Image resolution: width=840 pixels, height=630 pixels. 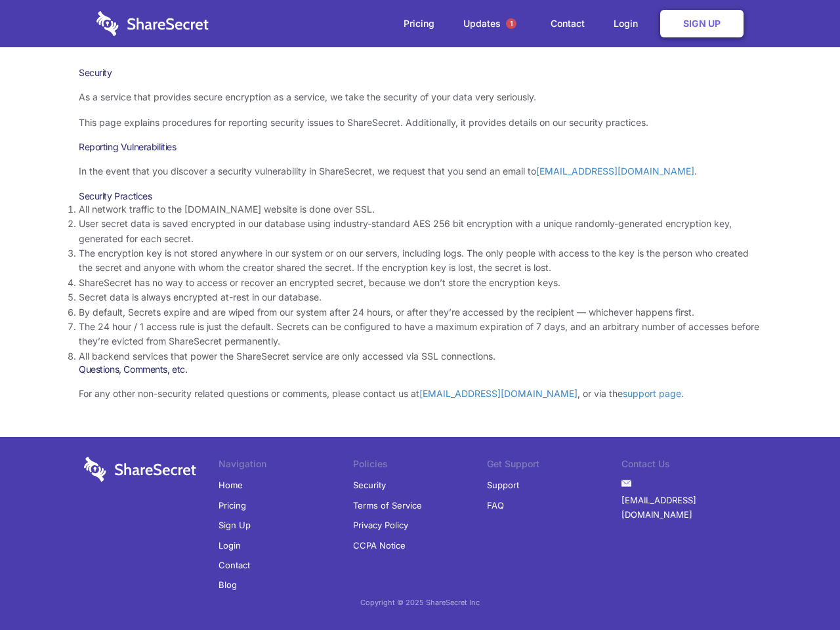 I want to click on h1: Security, so click(x=420, y=73).